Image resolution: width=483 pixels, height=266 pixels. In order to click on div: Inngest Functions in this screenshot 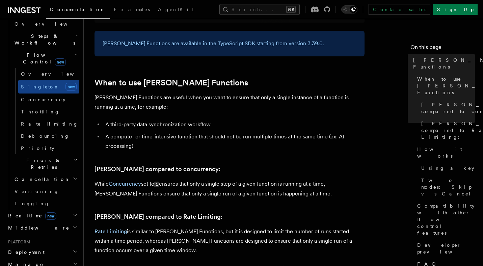, I will do `click(42, 114)`.